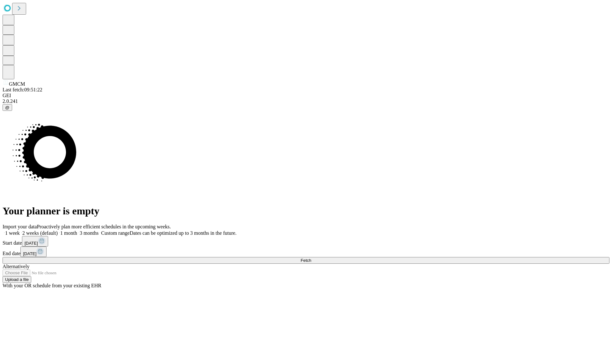 The width and height of the screenshot is (612, 344). Describe the element at coordinates (306, 260) in the screenshot. I see `span: Fetch` at that location.